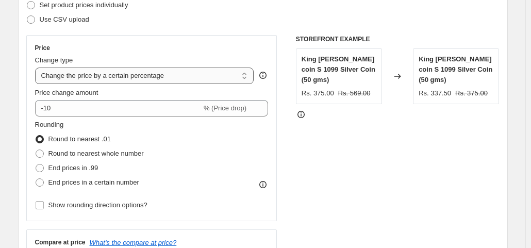 The image size is (531, 248). What do you see at coordinates (263, 75) in the screenshot?
I see `div: help` at bounding box center [263, 75].